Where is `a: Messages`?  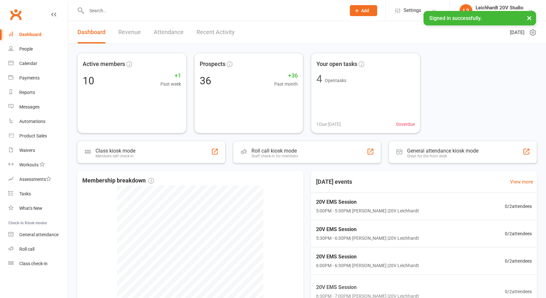
a: Messages is located at coordinates (38, 107).